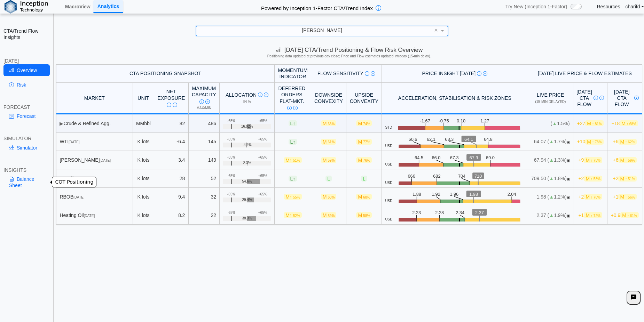 The height and width of the screenshot is (322, 644). What do you see at coordinates (331, 142) in the screenshot?
I see `span: 61%` at bounding box center [331, 142].